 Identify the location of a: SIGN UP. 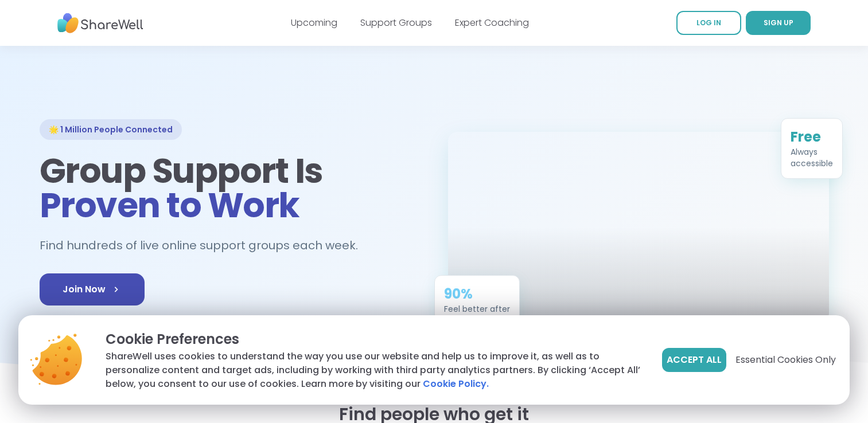
(778, 23).